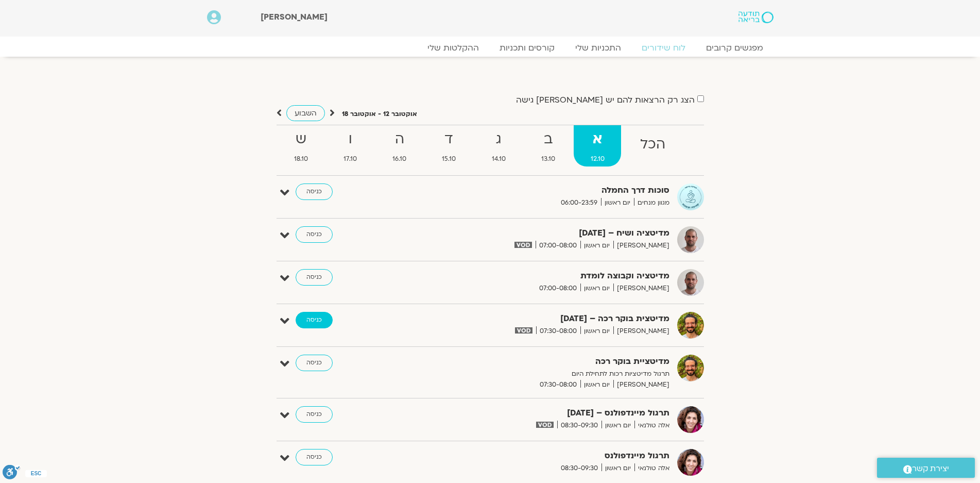 The width and height of the screenshot is (980, 483). Describe the element at coordinates (350, 146) in the screenshot. I see `a: ו17.10` at that location.